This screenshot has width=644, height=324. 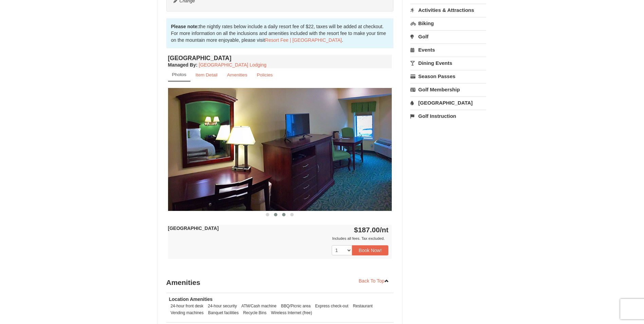 What do you see at coordinates (448, 63) in the screenshot?
I see `a: Dining Events` at bounding box center [448, 63].